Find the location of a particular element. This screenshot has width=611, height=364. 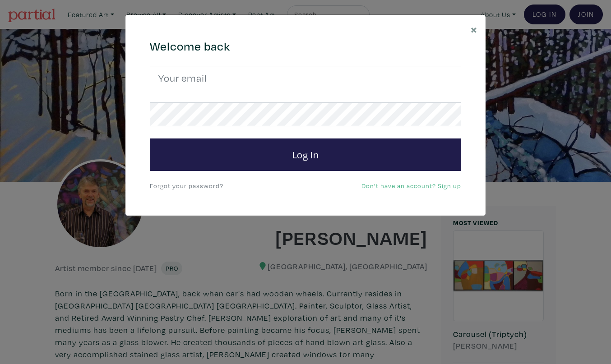

h4: Welcome back is located at coordinates (306, 46).